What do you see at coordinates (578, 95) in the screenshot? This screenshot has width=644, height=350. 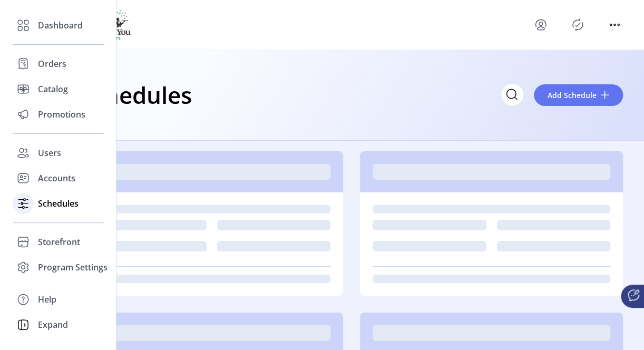 I see `button: Add Schedule` at bounding box center [578, 95].